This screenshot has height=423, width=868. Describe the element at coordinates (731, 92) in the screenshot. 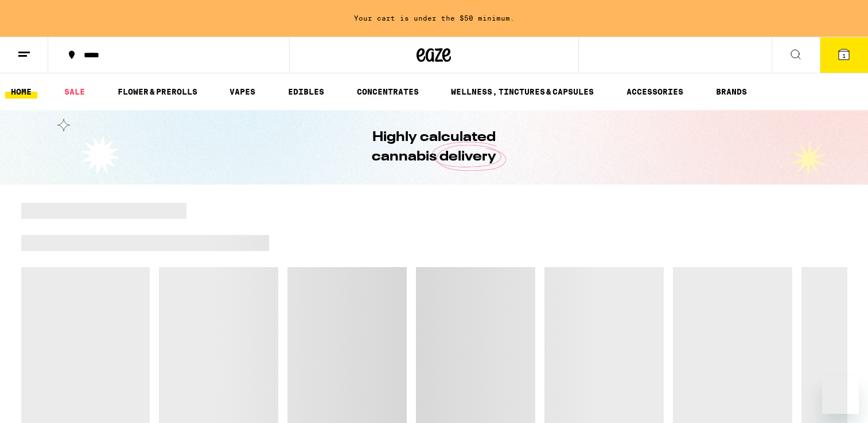

I see `a: BRANDS` at that location.